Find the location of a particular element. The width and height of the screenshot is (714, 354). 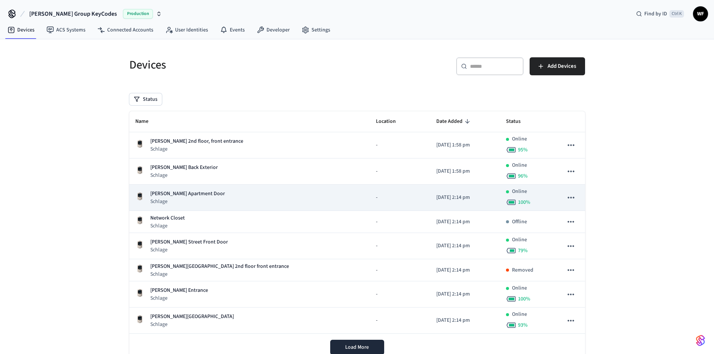

button: Status is located at coordinates (145, 99).